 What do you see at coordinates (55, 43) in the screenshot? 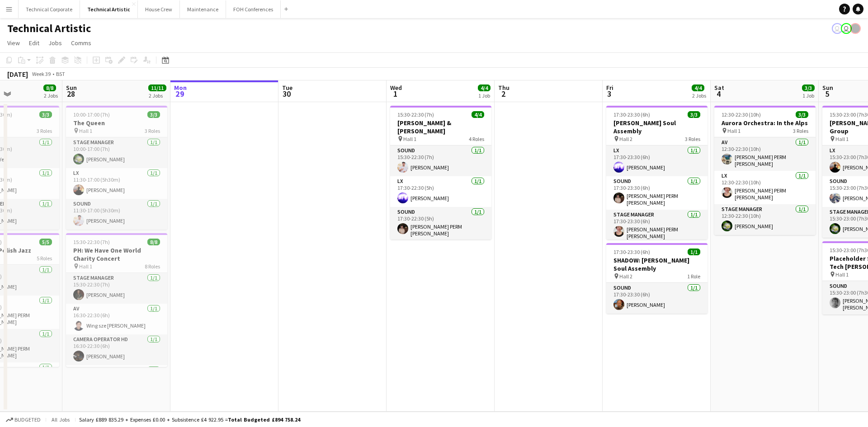
I see `a: Jobs` at bounding box center [55, 43].